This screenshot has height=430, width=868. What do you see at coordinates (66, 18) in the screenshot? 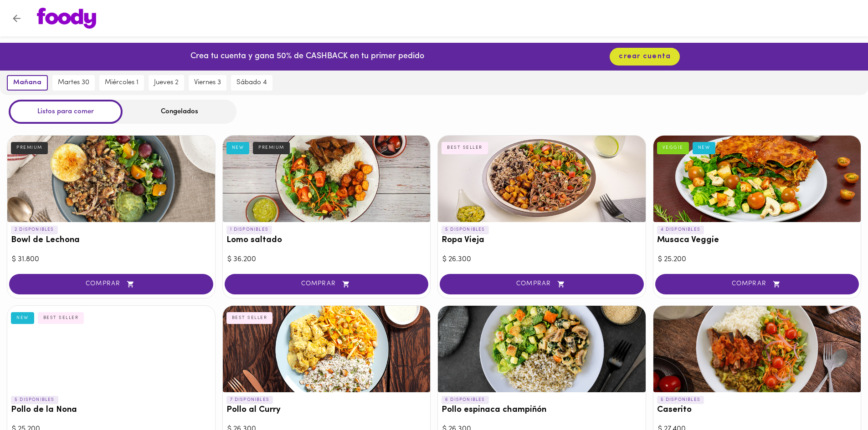
I see `img: logo.png` at bounding box center [66, 18].